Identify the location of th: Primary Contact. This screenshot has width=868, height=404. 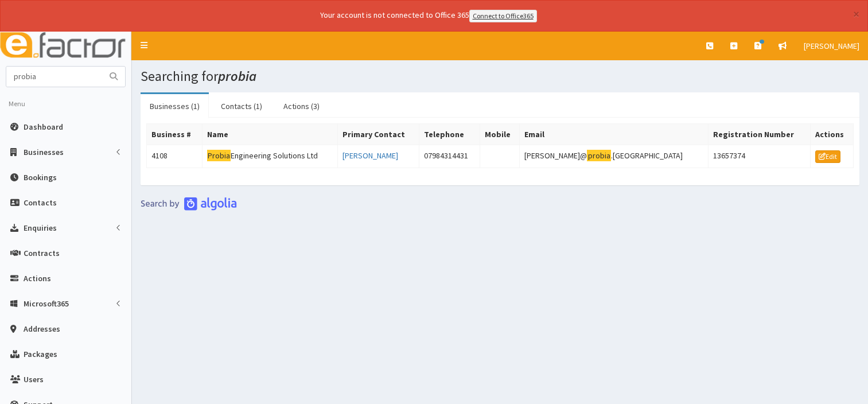
(378, 134).